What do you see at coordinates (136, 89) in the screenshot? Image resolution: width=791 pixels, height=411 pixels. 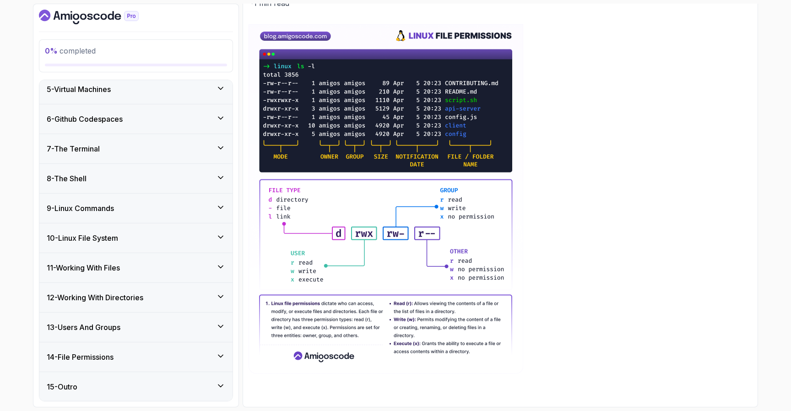 I see `button: 5-Virtual Machines` at bounding box center [136, 89].